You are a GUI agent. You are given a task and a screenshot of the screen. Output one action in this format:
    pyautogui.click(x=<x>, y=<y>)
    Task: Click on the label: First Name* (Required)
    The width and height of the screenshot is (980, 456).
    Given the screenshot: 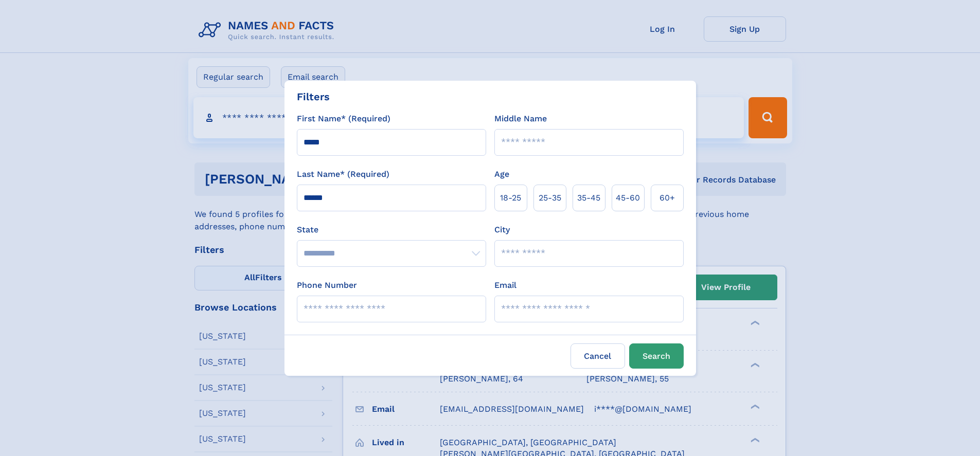 What is the action you would take?
    pyautogui.click(x=344, y=119)
    